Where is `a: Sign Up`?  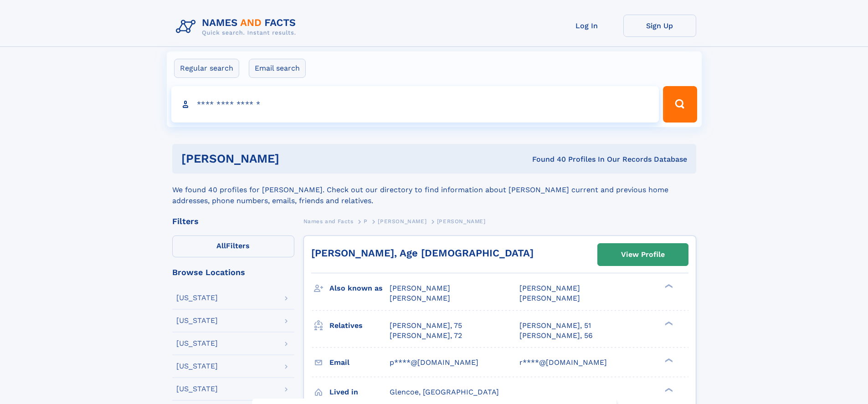
a: Sign Up is located at coordinates (660, 26).